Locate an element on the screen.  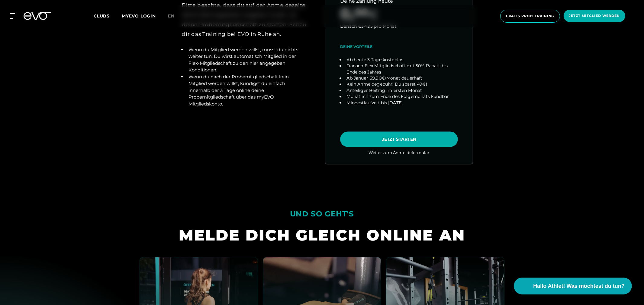
span: Jetzt Mitglied werden is located at coordinates (594, 16).